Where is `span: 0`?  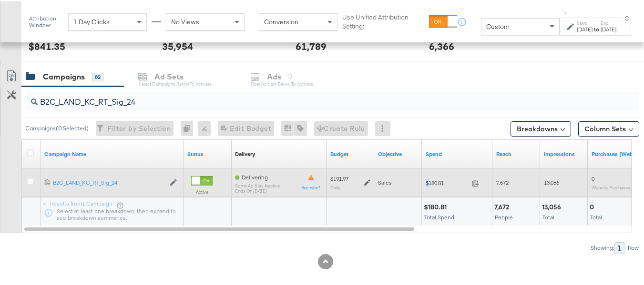 span: 0 is located at coordinates (593, 177).